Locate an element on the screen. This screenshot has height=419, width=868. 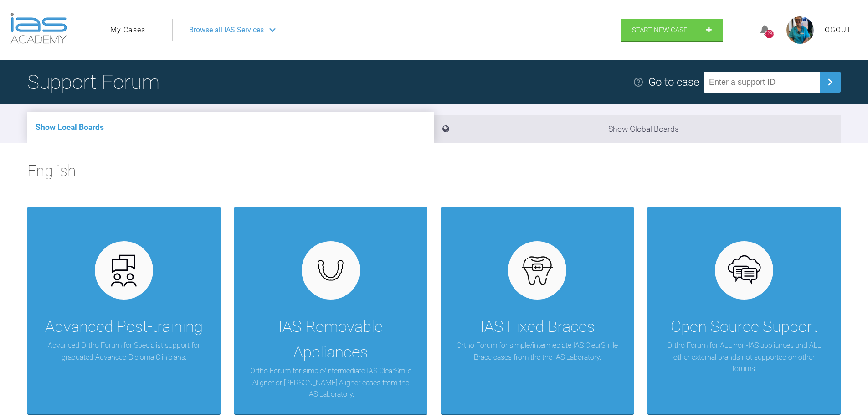
div: IAS Fixed Braces is located at coordinates (537, 327).